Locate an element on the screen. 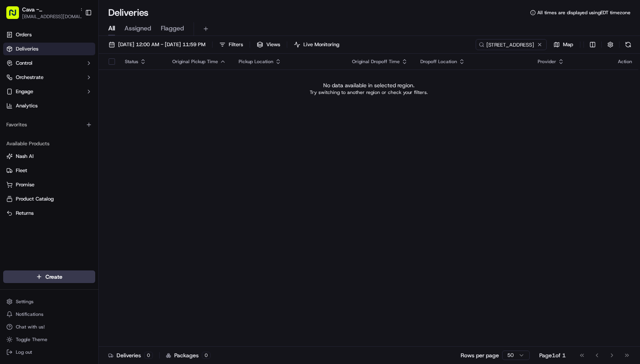 The width and height of the screenshot is (640, 364). a: Nash AI is located at coordinates (49, 157).